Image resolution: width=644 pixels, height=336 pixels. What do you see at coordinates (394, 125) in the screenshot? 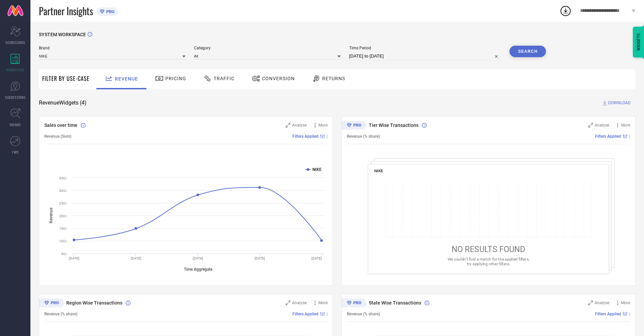
I see `span: Tier Wise Transactions` at bounding box center [394, 125].